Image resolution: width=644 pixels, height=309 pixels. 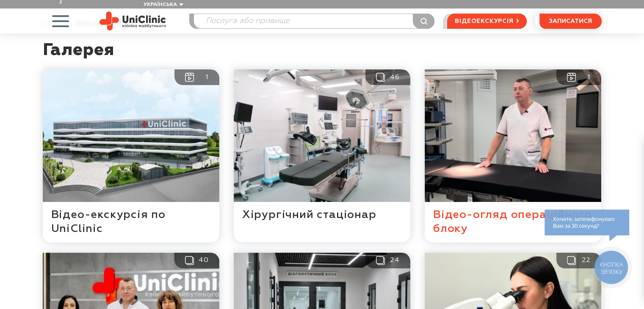 What do you see at coordinates (162, 4) in the screenshot?
I see `button: Українська` at bounding box center [162, 4].